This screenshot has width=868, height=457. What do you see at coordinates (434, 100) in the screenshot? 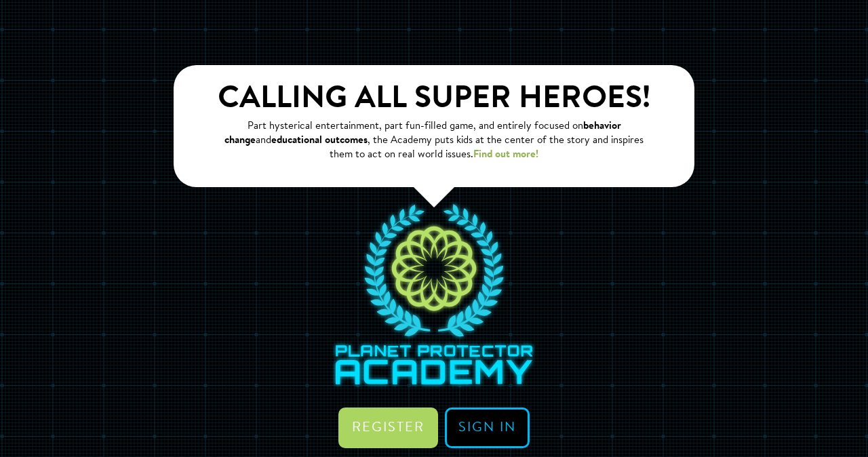
I see `h1: Calling all super heroes!` at bounding box center [434, 100].